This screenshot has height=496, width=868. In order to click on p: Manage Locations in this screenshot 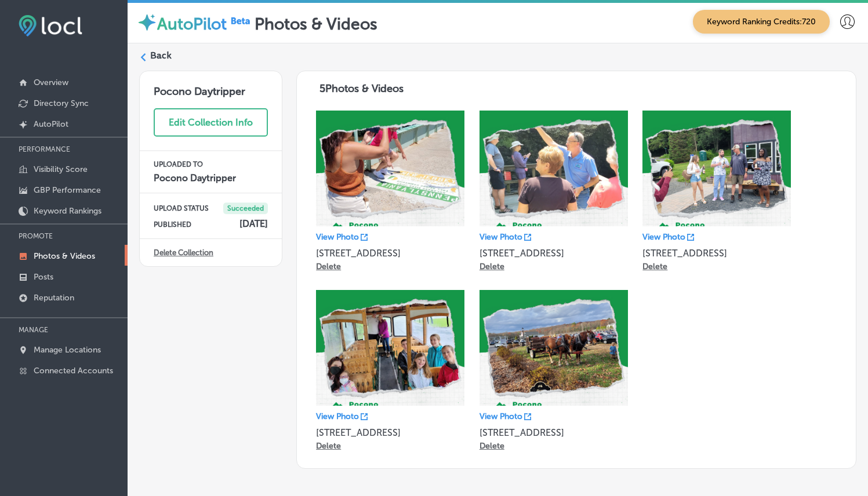, I will do `click(67, 349)`.